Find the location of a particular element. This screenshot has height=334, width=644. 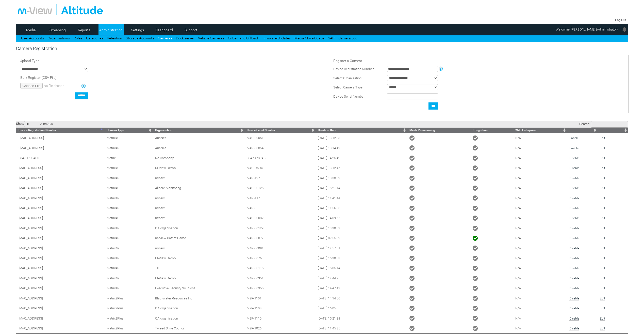

td: M4G-0076 is located at coordinates (280, 258).